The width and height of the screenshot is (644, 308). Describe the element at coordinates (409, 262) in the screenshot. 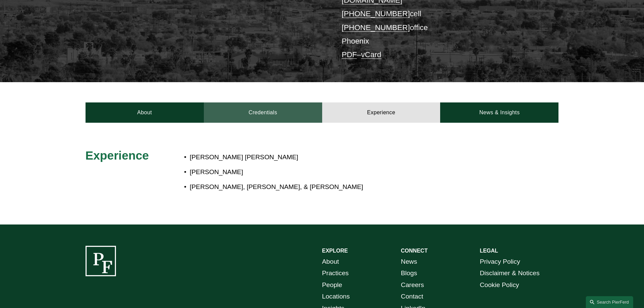

I see `a: News` at that location.